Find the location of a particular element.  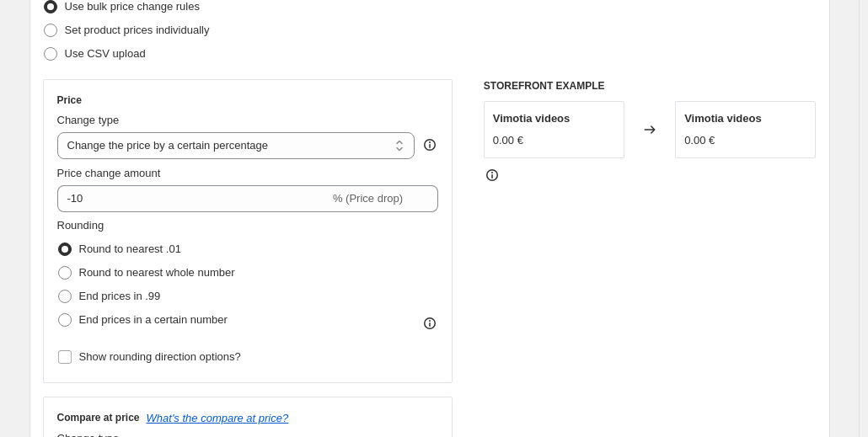

span: End prices in a certain number is located at coordinates (153, 320).